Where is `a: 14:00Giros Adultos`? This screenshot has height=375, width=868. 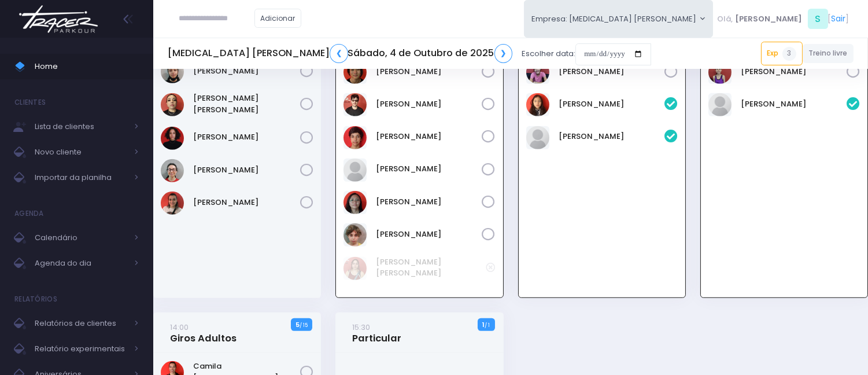
a: 14:00Giros Adultos is located at coordinates (203, 333).